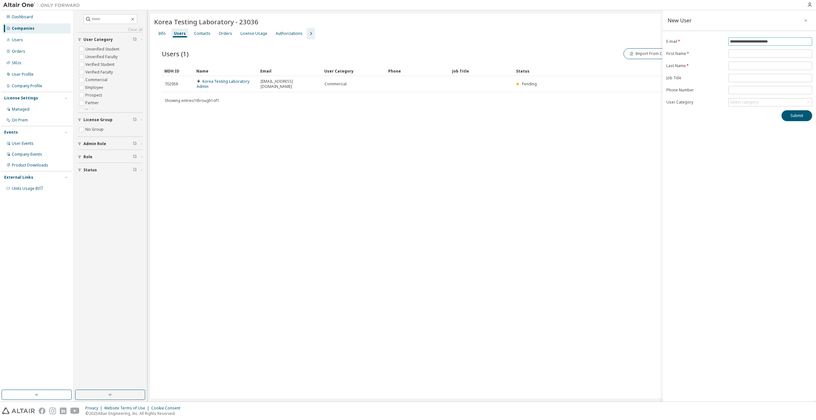  Describe the element at coordinates (202, 34) in the screenshot. I see `div: Contacts` at that location.